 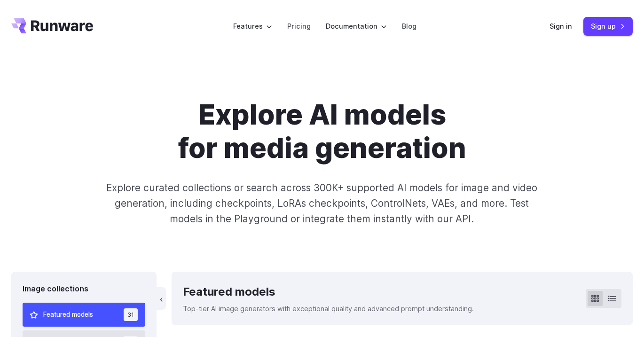 I want to click on p: Explore curated collections or search across 300K+ supported AI models for image and video genera..., so click(x=321, y=204).